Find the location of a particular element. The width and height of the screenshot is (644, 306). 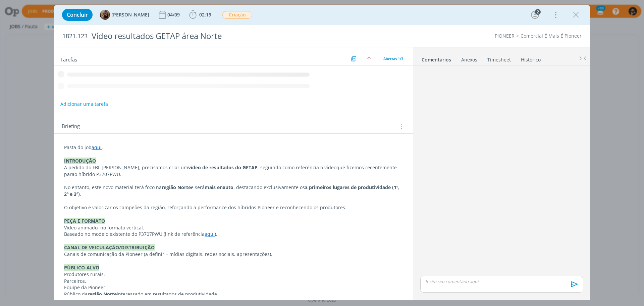

p: Pasta do job . is located at coordinates (233, 147).